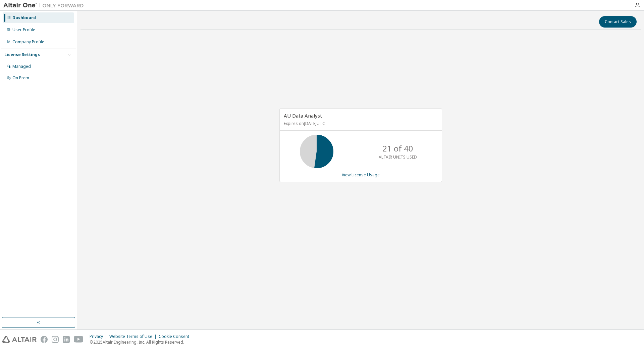 The width and height of the screenshot is (644, 349). What do you see at coordinates (398, 148) in the screenshot?
I see `p: 21 of 40` at bounding box center [398, 148].